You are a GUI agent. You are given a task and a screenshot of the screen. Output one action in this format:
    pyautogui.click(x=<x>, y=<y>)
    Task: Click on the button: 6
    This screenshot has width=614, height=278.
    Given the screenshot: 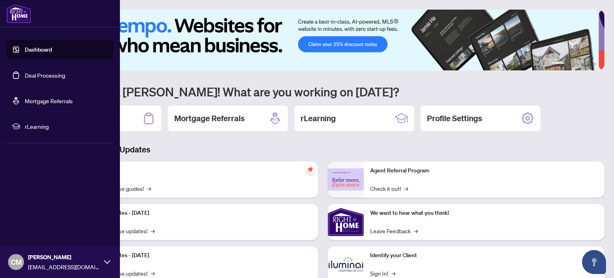 What is the action you would take?
    pyautogui.click(x=595, y=64)
    